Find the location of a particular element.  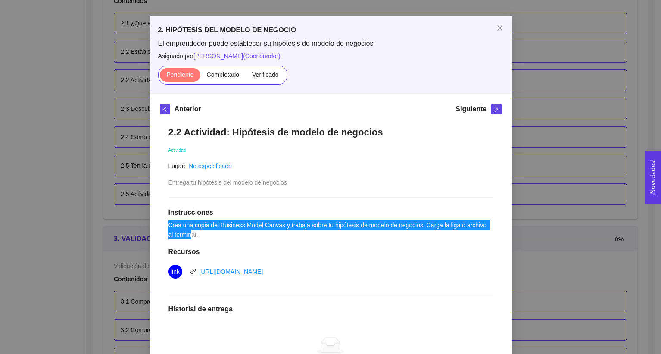

h1: Instrucciones is located at coordinates (330, 212).